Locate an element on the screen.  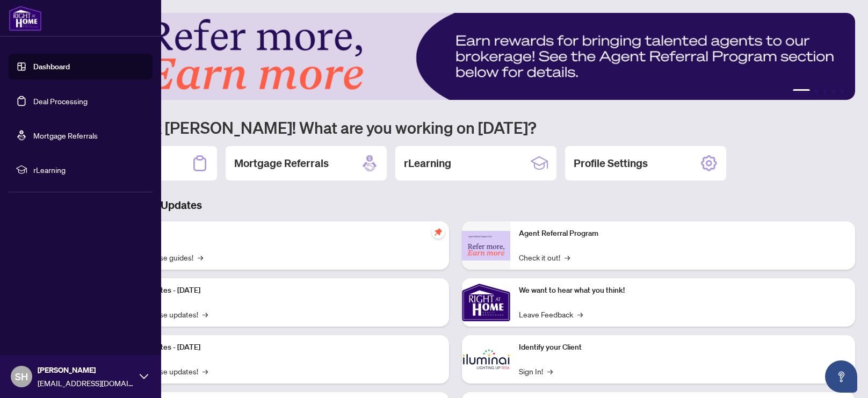
p: Self-Help is located at coordinates (277, 234).